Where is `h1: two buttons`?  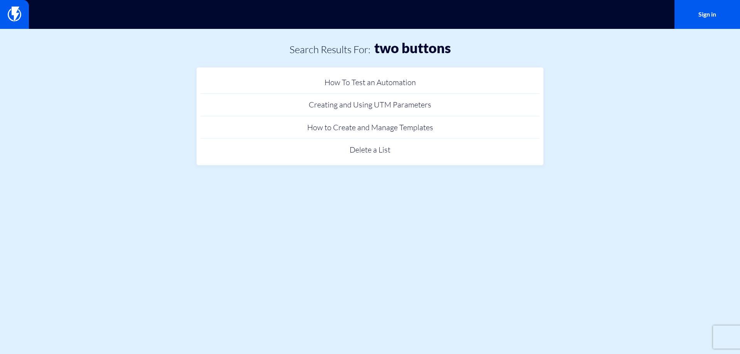 h1: two buttons is located at coordinates (412, 48).